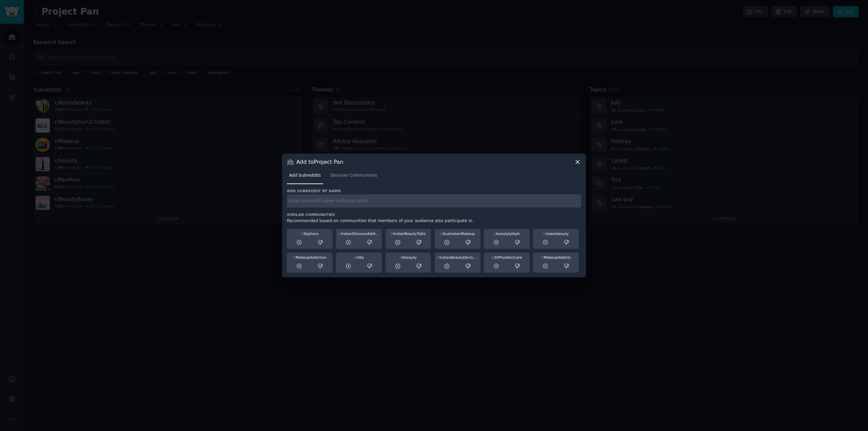  Describe the element at coordinates (305, 177) in the screenshot. I see `a: Add Subreddits` at that location.